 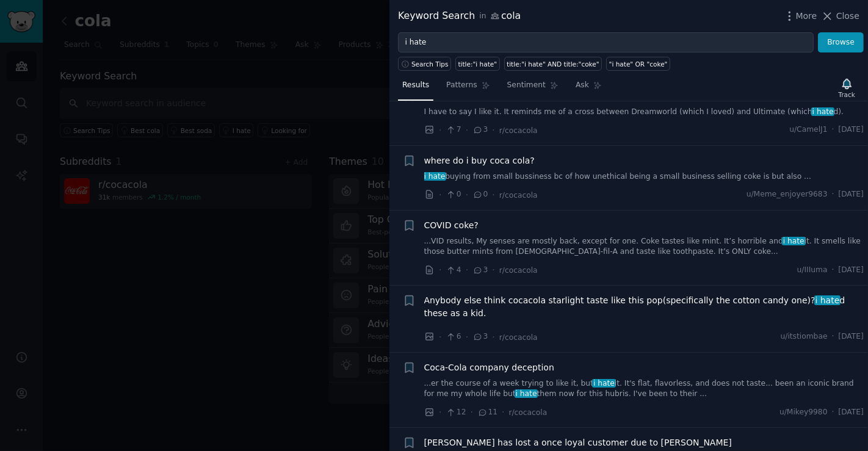 I want to click on span: Close, so click(x=848, y=16).